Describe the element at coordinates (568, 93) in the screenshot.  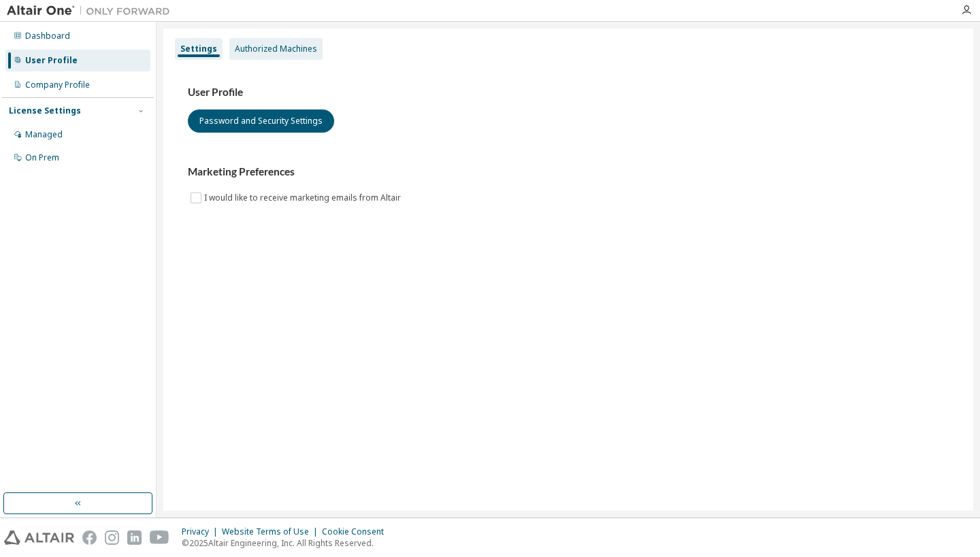
I see `h3: User Profile` at that location.